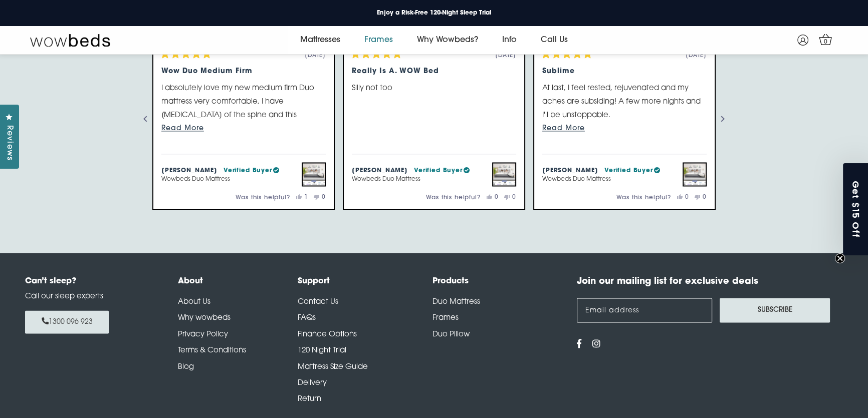 The height and width of the screenshot is (418, 868). Describe the element at coordinates (509, 40) in the screenshot. I see `a: Info` at that location.